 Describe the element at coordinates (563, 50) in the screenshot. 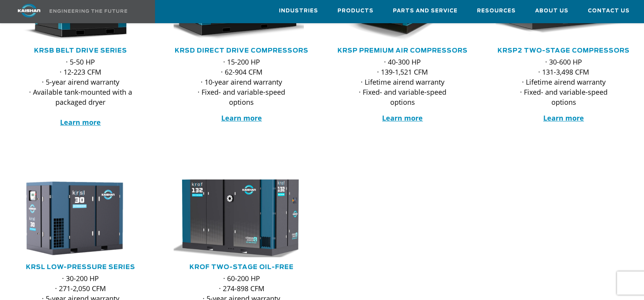

I see `a: KRSP2 Two-Stage Compressors` at that location.